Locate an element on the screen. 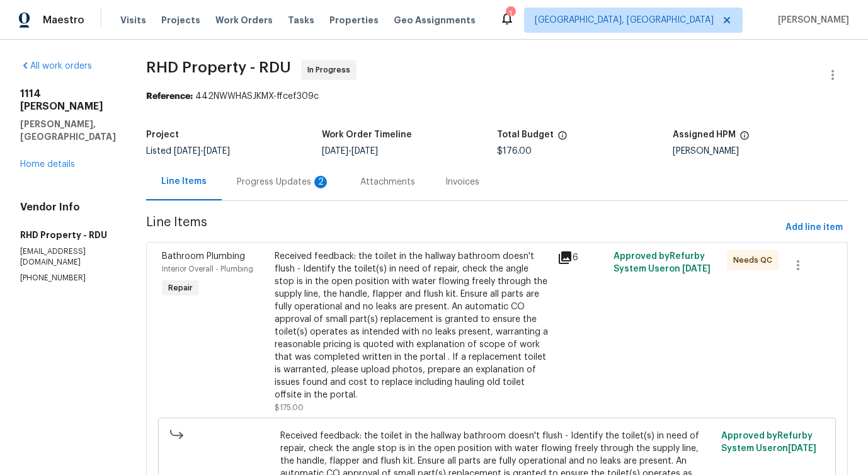 The image size is (868, 475). div: 2 is located at coordinates (321, 182).